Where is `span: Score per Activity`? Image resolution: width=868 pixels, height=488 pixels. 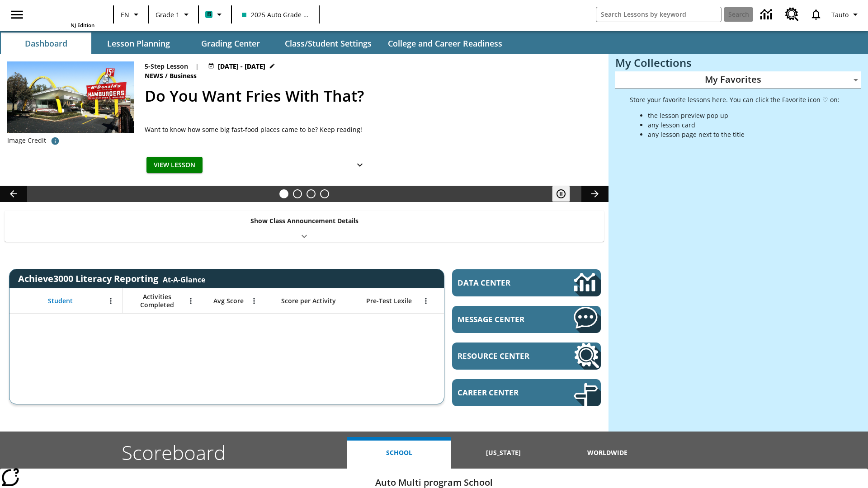
span: Score per Activity is located at coordinates (309, 301).